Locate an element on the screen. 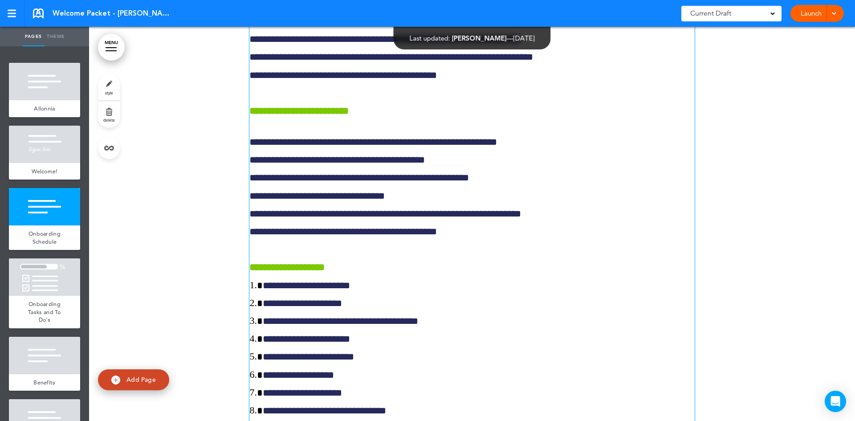 The width and height of the screenshot is (855, 421). a: delete is located at coordinates (109, 114).